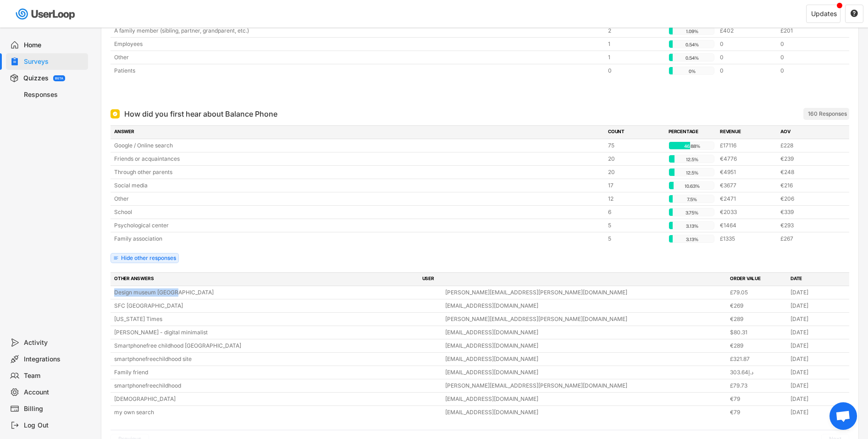 Image resolution: width=868 pixels, height=439 pixels. What do you see at coordinates (358, 225) in the screenshot?
I see `div: Psychological center` at bounding box center [358, 225].